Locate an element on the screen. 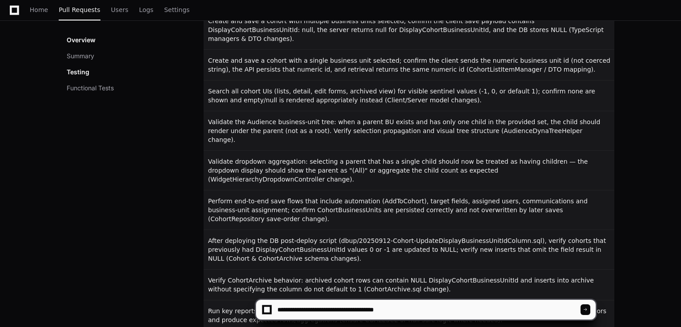  p: Overview is located at coordinates (81, 40).